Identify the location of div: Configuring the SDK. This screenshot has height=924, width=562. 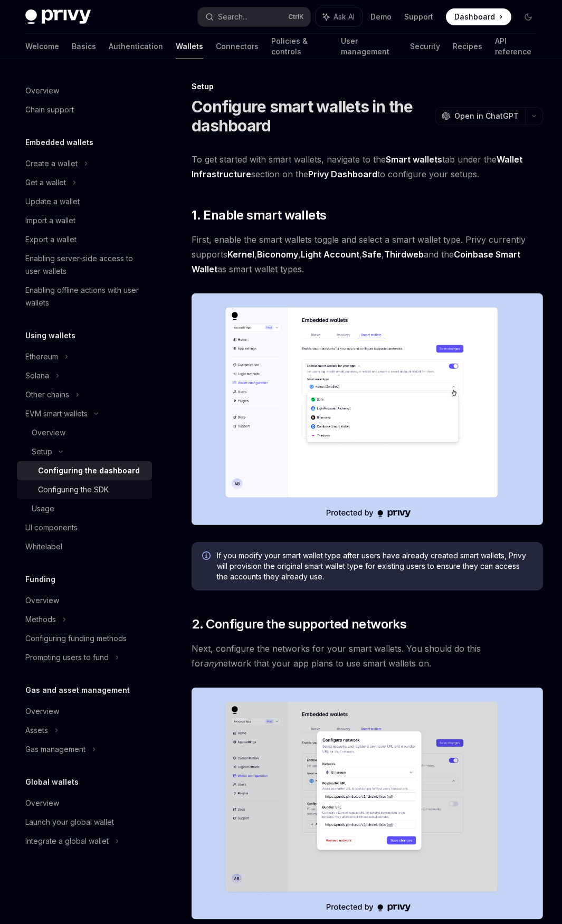
(73, 490).